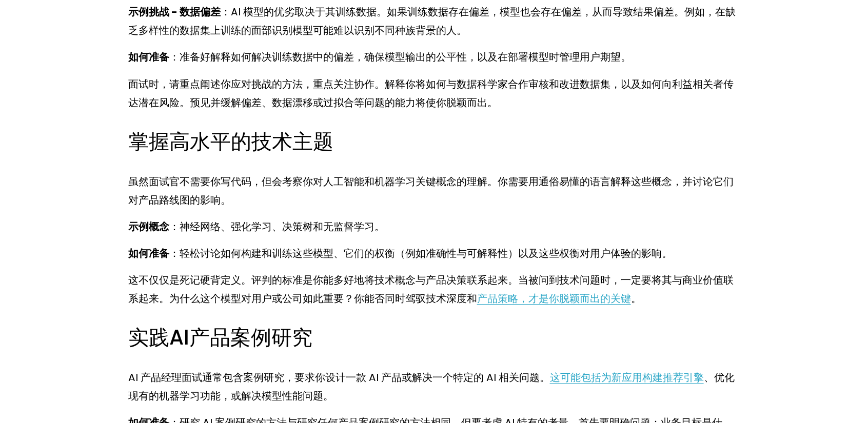 This screenshot has width=868, height=423. Describe the element at coordinates (431, 191) in the screenshot. I see `font: 虽然面试官不需要你写代码，但会考察你对人工智能和机器学习关键概念的理解。你需要用通俗易懂的语言解释这些概念，并讨论它们对产品路线图的影响。` at that location.